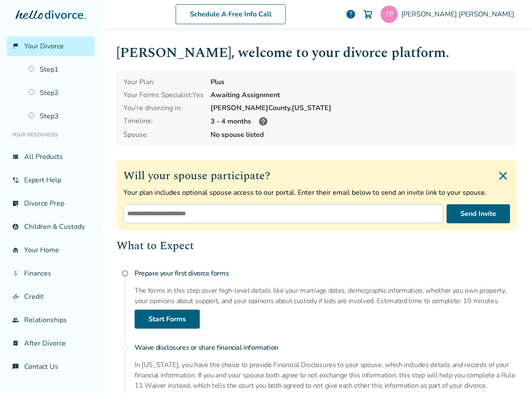  What do you see at coordinates (16, 157) in the screenshot?
I see `span: view_list` at bounding box center [16, 157].